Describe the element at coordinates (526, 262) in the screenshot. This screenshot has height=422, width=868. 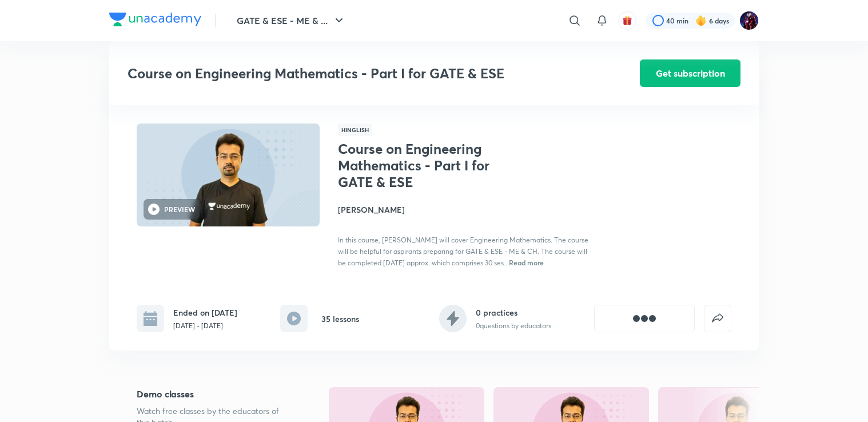
I see `span: Read more` at that location.